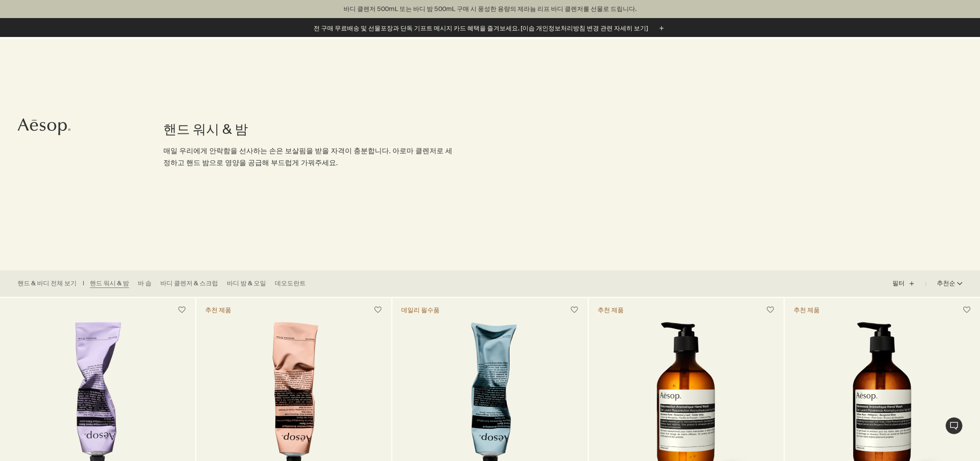 The image size is (980, 461). Describe the element at coordinates (290, 283) in the screenshot. I see `a: 데오도란트` at that location.